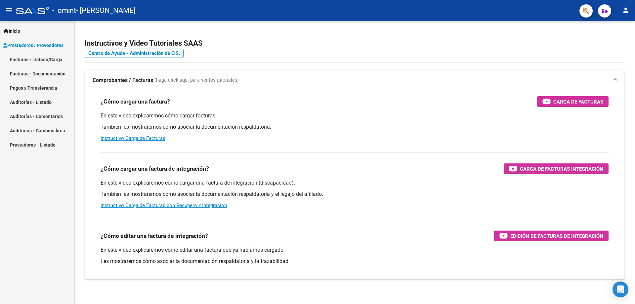  Describe the element at coordinates (626, 10) in the screenshot. I see `mat-icon: person` at that location.